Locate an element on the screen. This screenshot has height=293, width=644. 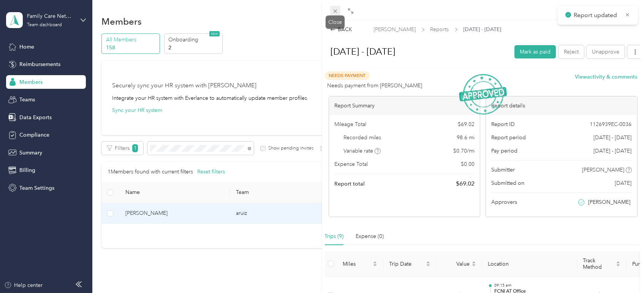
div: Expense (0) is located at coordinates (370, 236).